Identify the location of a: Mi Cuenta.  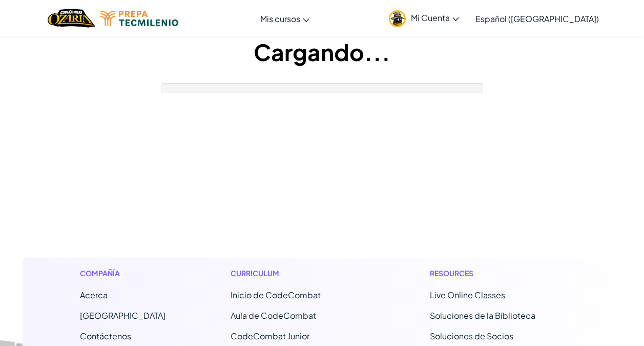
(424, 18).